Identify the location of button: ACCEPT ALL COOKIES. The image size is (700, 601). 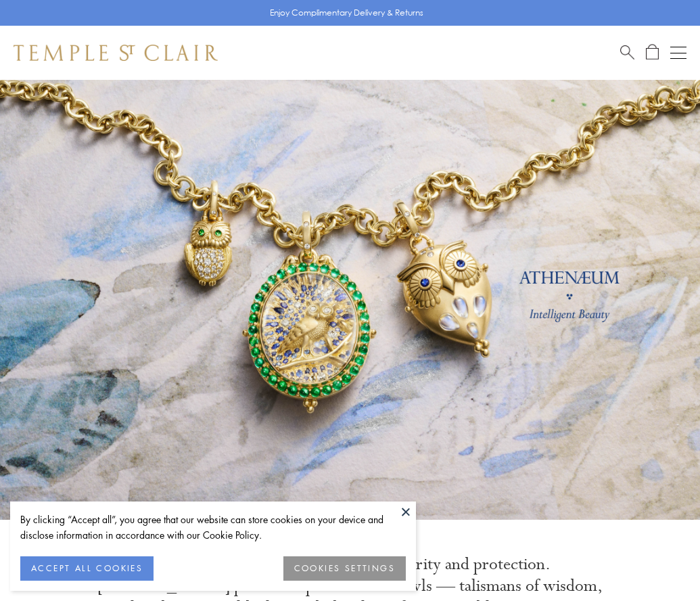
(87, 568).